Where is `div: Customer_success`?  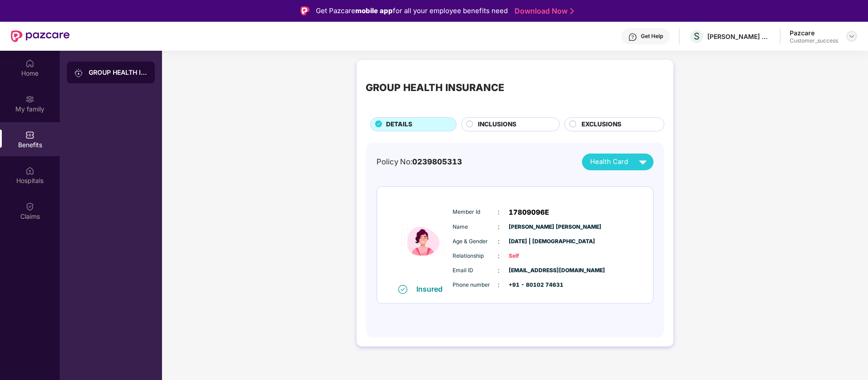 div: Customer_success is located at coordinates (814, 41).